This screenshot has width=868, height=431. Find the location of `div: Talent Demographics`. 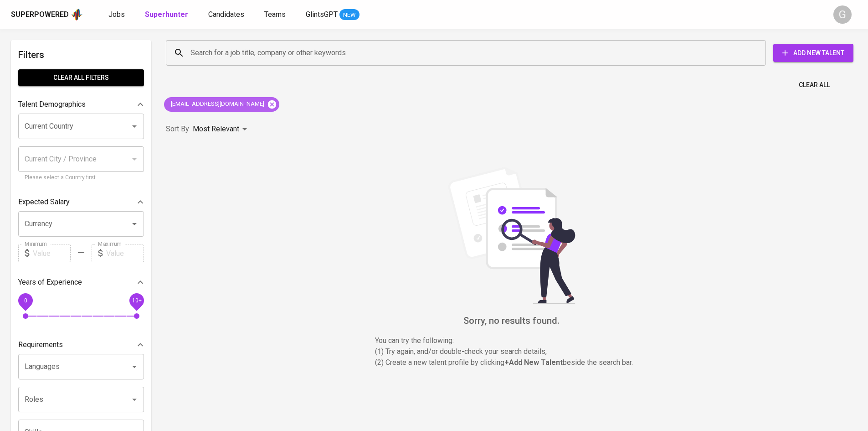

div: Talent Demographics is located at coordinates (81, 105).